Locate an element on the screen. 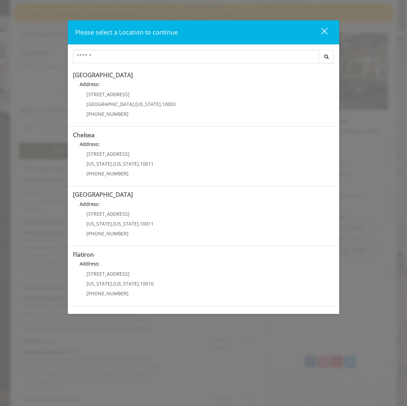 The height and width of the screenshot is (406, 407). span: Please select a Location to continue is located at coordinates (126, 32).